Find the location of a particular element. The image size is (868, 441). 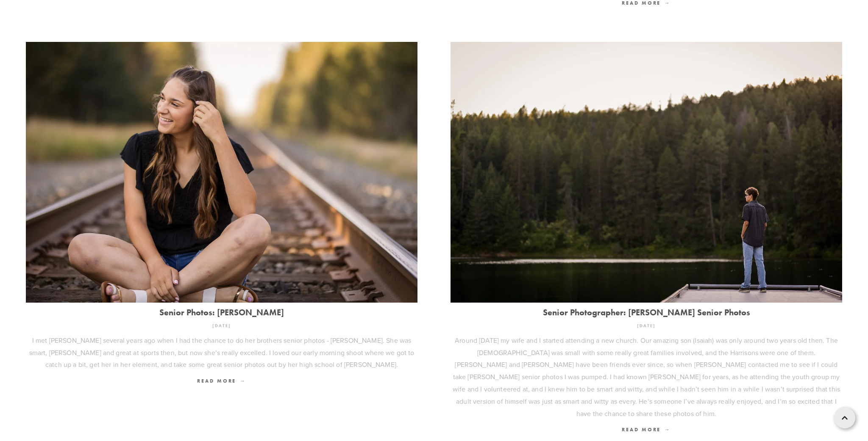

img: Senior Photographer: Cole Harrison's Senior Photos is located at coordinates (646, 172).